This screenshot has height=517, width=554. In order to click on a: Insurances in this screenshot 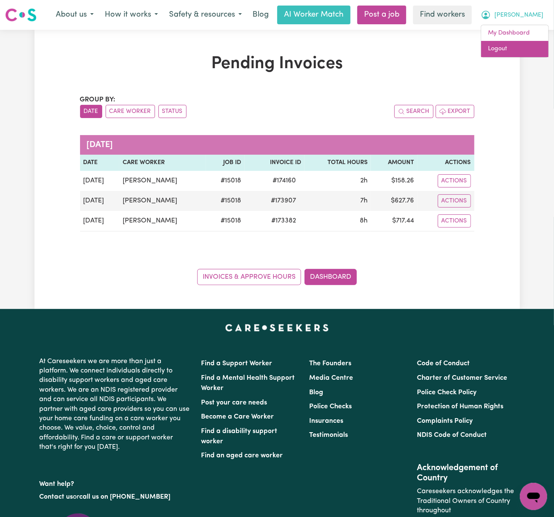, I will do `click(326, 421)`.